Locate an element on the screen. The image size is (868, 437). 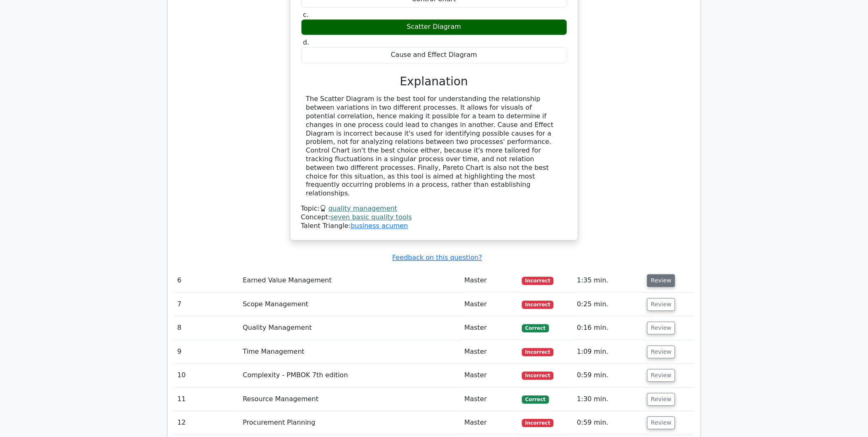
td: 9 is located at coordinates (207, 352).